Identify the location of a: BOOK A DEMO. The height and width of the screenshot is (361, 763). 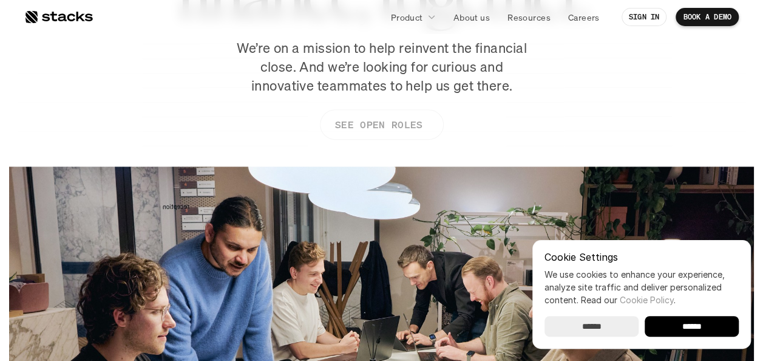
(707, 17).